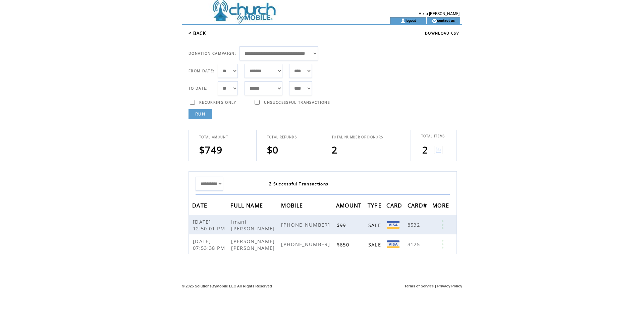 The width and height of the screenshot is (644, 320). What do you see at coordinates (418, 206) in the screenshot?
I see `a: CARD#` at bounding box center [418, 206].